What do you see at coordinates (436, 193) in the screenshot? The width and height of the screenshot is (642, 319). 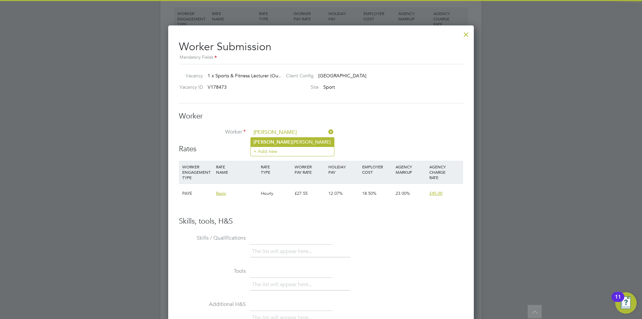 I see `span: £45.00` at bounding box center [436, 193].